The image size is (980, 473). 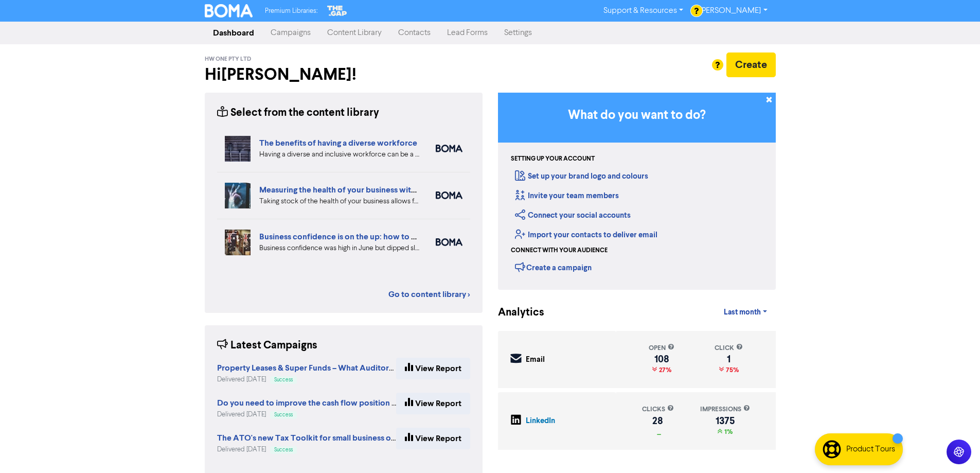 What do you see at coordinates (337, 11) in the screenshot?
I see `img: The Gap` at bounding box center [337, 11].